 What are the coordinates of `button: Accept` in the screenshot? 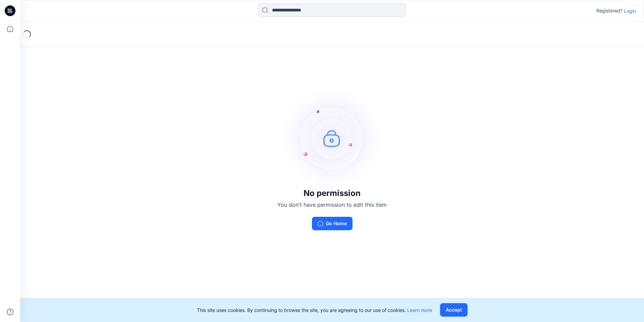 It's located at (454, 310).